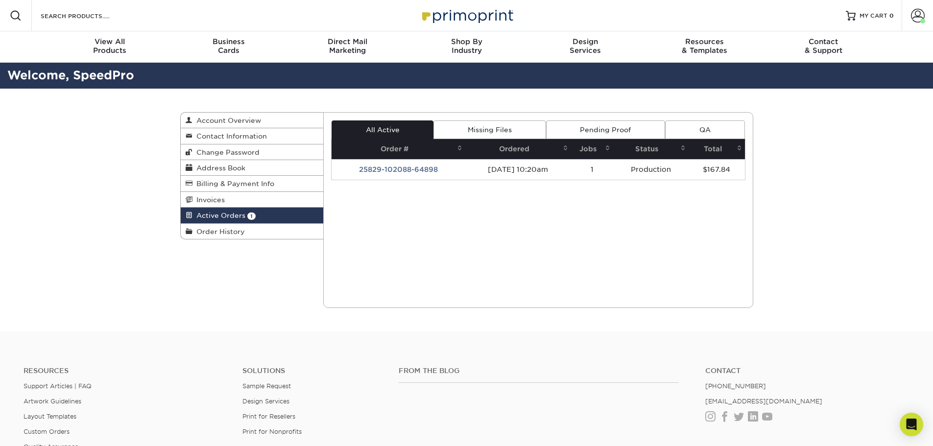  I want to click on div: Open Intercom Messenger, so click(912, 425).